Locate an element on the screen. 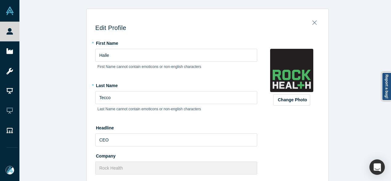 The width and height of the screenshot is (391, 181). img: Profile user default is located at coordinates (292, 70).